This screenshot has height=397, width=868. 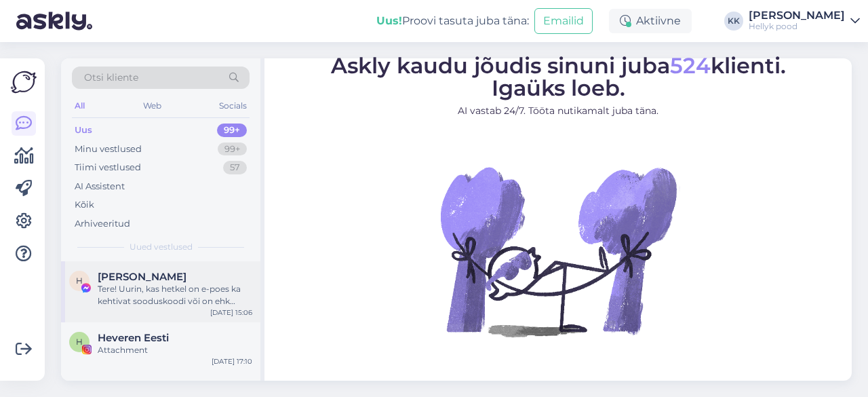 I want to click on div: Minu vestlused, so click(x=108, y=149).